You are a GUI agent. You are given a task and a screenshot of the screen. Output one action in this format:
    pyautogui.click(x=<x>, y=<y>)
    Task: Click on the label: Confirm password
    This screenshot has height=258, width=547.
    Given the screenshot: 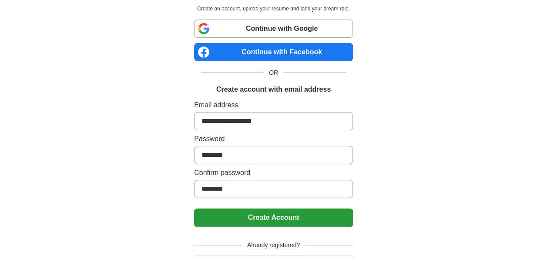 What is the action you would take?
    pyautogui.click(x=273, y=173)
    